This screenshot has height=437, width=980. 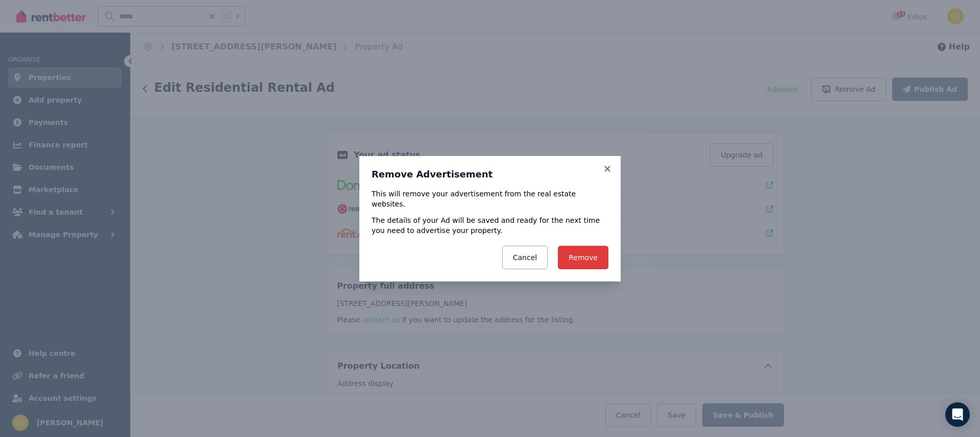 I want to click on button: Remove, so click(x=583, y=258).